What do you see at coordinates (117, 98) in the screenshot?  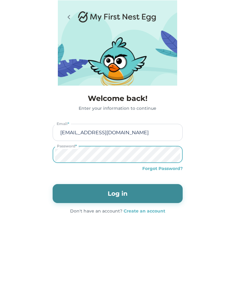 I see `h4: Welcome back!` at bounding box center [117, 98].